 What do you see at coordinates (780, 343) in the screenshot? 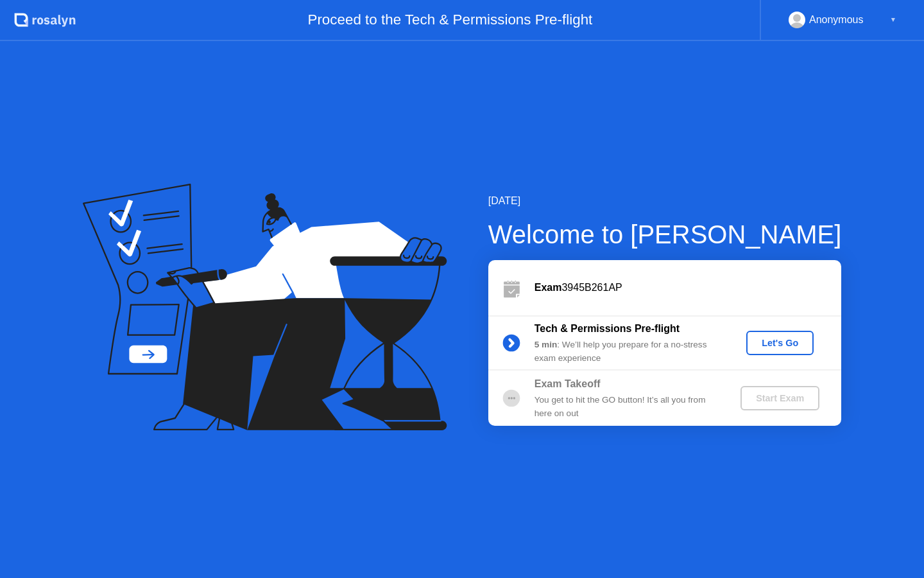
I see `div: Let's Go` at bounding box center [780, 343].